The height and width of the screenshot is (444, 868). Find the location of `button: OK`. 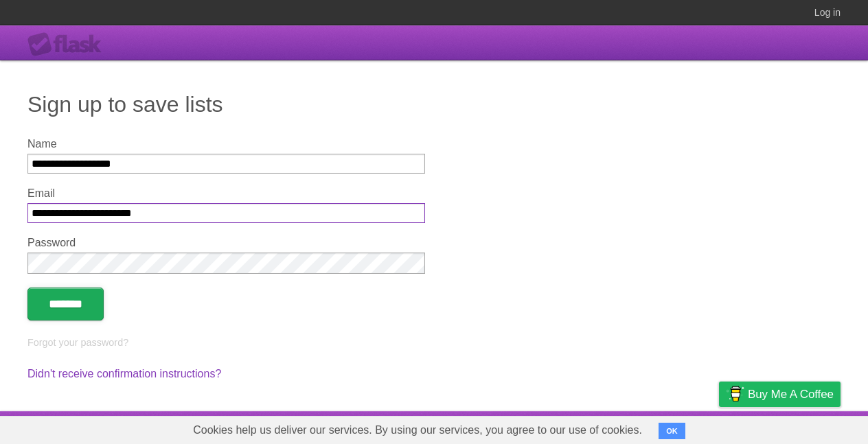

button: OK is located at coordinates (672, 431).